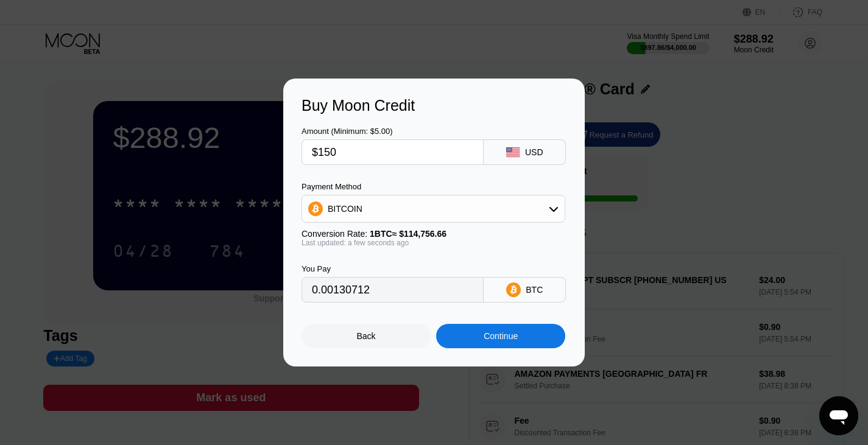 The height and width of the screenshot is (445, 868). What do you see at coordinates (392, 131) in the screenshot?
I see `div: Amount (Minimum: $5.00)` at bounding box center [392, 131].